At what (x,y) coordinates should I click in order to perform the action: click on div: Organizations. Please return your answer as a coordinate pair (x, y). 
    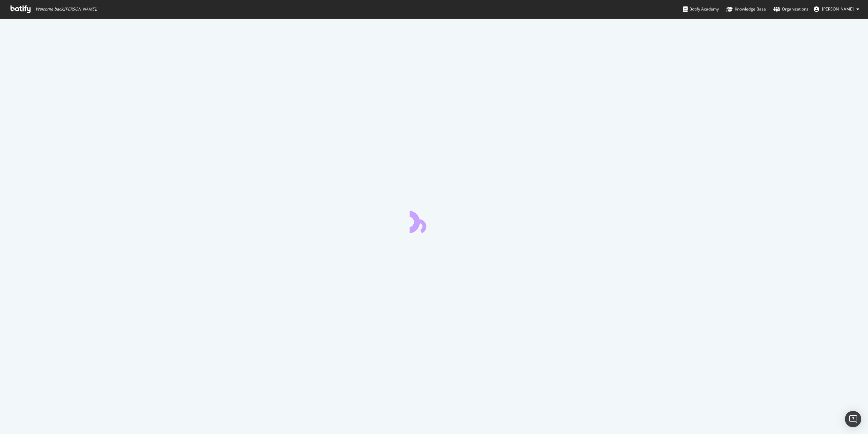
    Looking at the image, I should click on (791, 9).